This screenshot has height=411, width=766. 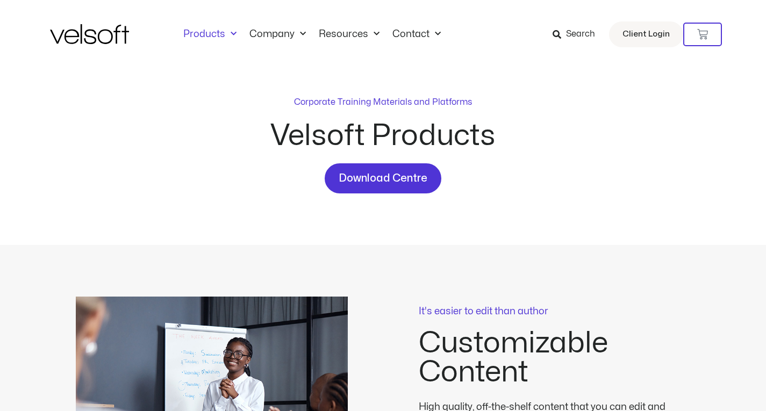 What do you see at coordinates (277, 34) in the screenshot?
I see `a: CompanyMenu Toggle` at bounding box center [277, 34].